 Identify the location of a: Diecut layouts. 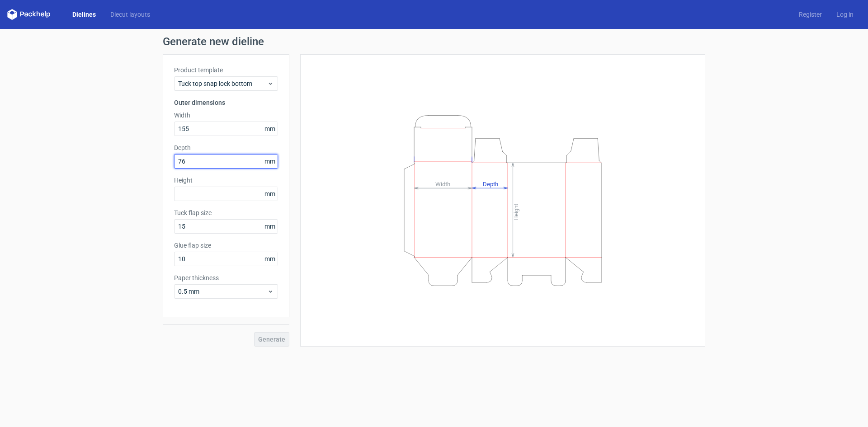
(130, 15).